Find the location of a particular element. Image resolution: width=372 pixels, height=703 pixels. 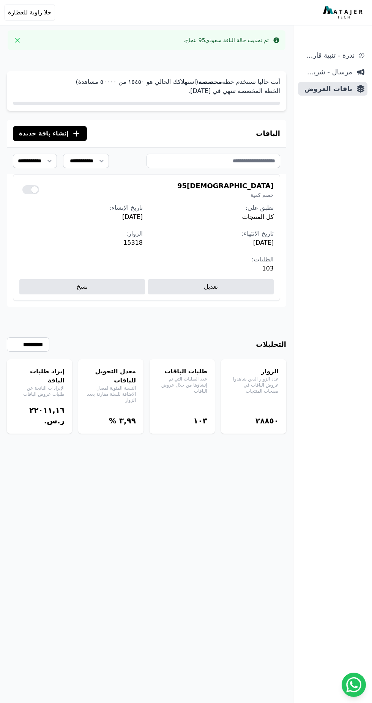

strong: مخصصة is located at coordinates (210, 82).